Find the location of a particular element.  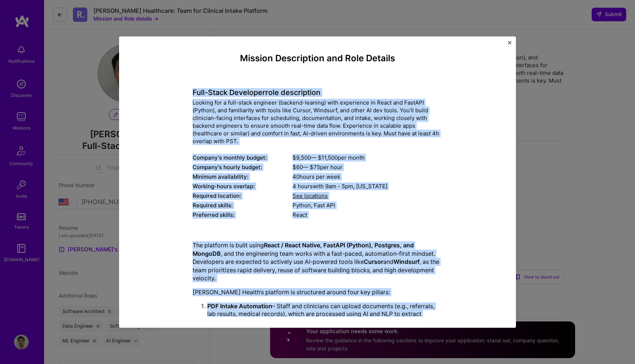

strong: Cursor is located at coordinates (373, 262).